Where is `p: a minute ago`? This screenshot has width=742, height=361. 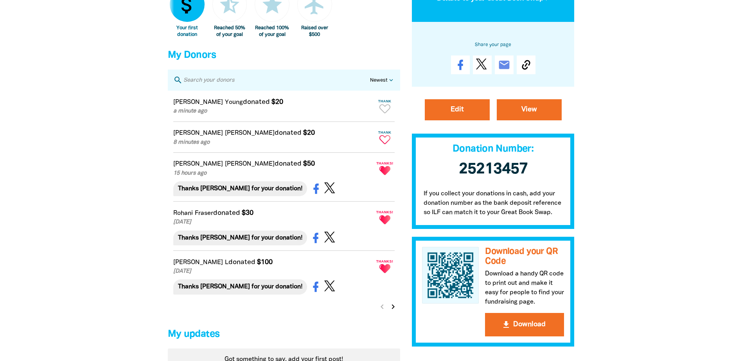 p: a minute ago is located at coordinates (273, 111).